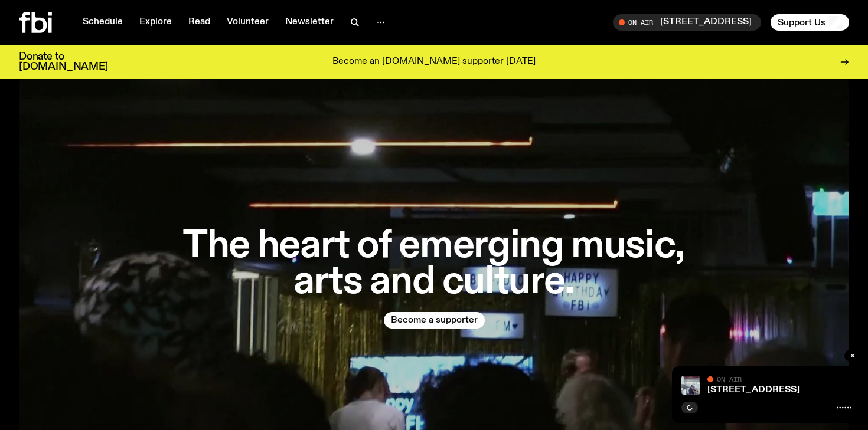 This screenshot has height=430, width=868. I want to click on button: Support Us, so click(809, 23).